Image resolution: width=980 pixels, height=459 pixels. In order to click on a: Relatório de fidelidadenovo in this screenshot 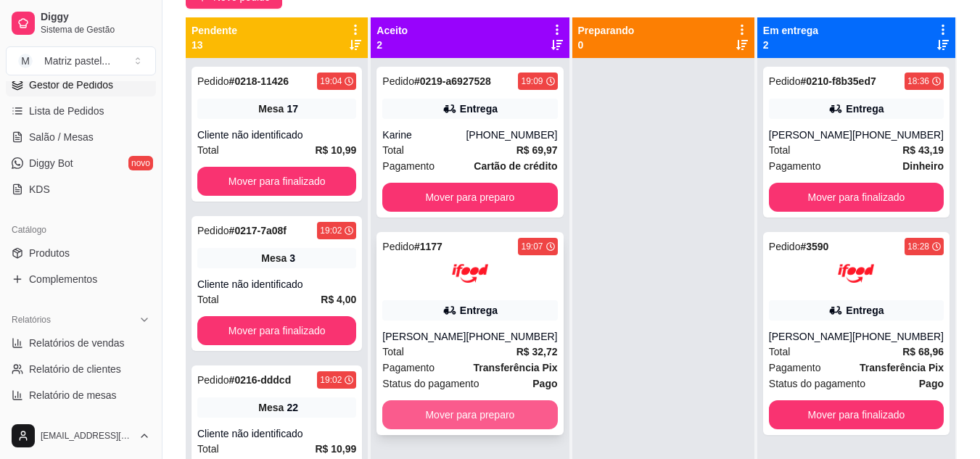, I will do `click(80, 422)`.